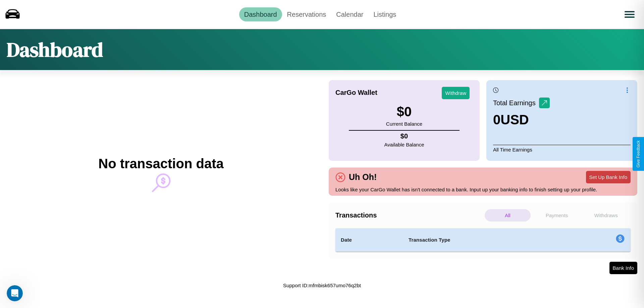 The width and height of the screenshot is (644, 308). I want to click on h4: Uh Oh!, so click(363, 177).